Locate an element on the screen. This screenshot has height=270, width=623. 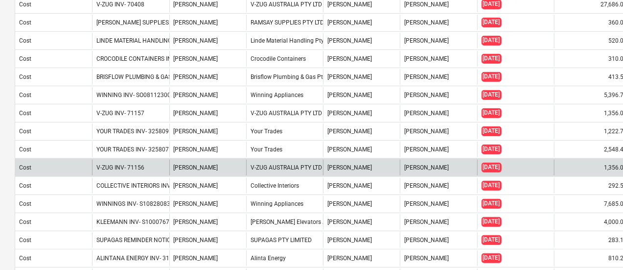
div: V-ZUG INV- 70408 is located at coordinates (120, 4).